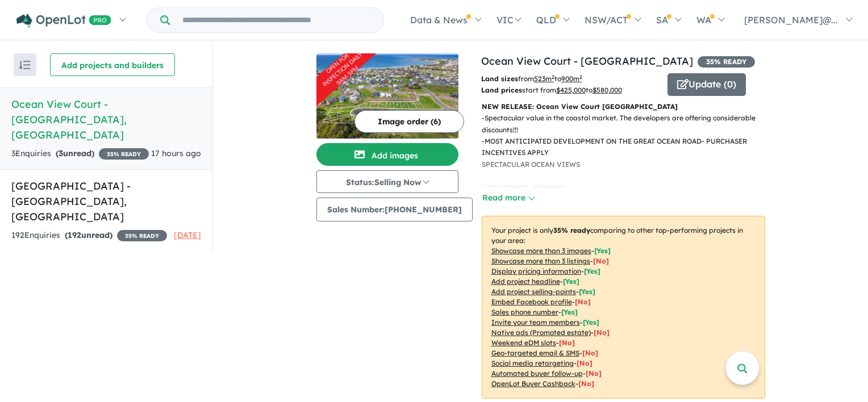  Describe the element at coordinates (623, 307) in the screenshot. I see `p: Your project is only comparing to other top-performing projects in your area: - - - - - - - - - -...` at that location.